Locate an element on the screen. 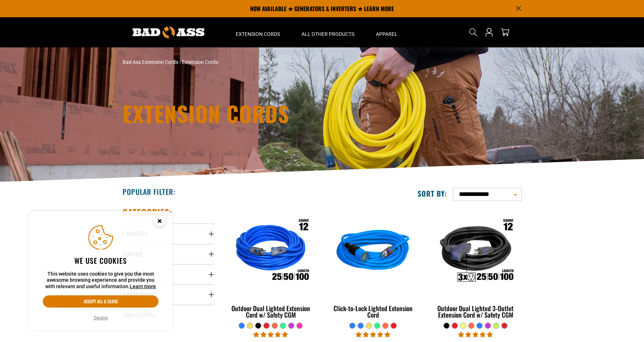  summary: Apparel is located at coordinates (387, 32).